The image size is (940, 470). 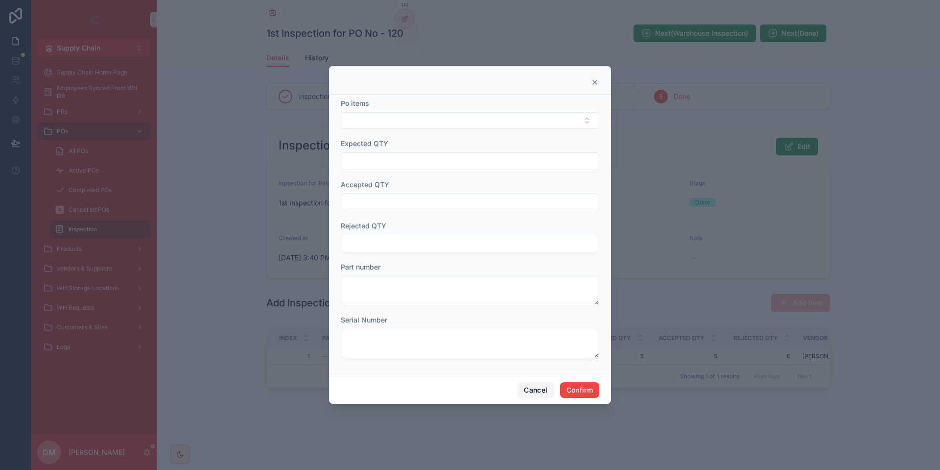 I want to click on button: Cancel, so click(x=536, y=390).